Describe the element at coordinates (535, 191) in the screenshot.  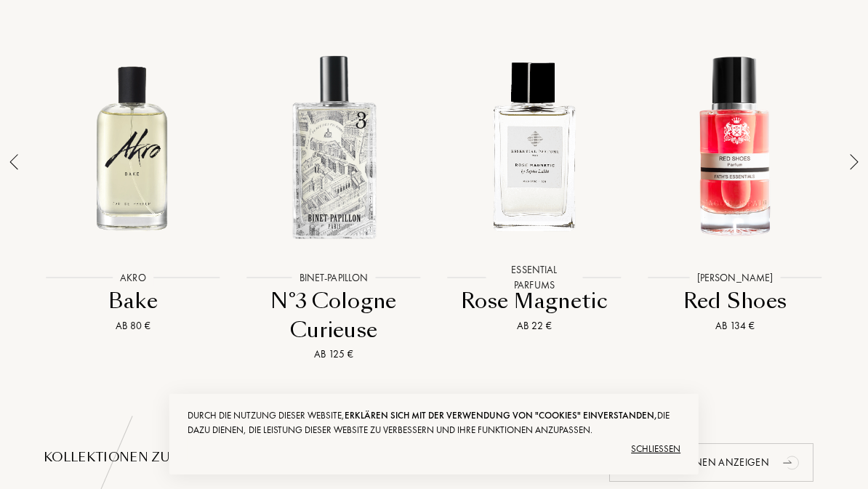
I see `a: Rose Magnetic Essential ParfumsEssential ParfumsRose MagneticAb 22 €` at that location.